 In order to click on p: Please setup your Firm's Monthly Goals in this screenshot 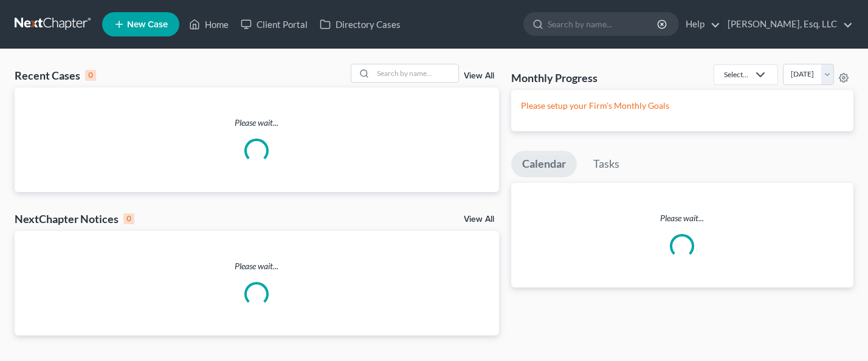, I will do `click(682, 106)`.